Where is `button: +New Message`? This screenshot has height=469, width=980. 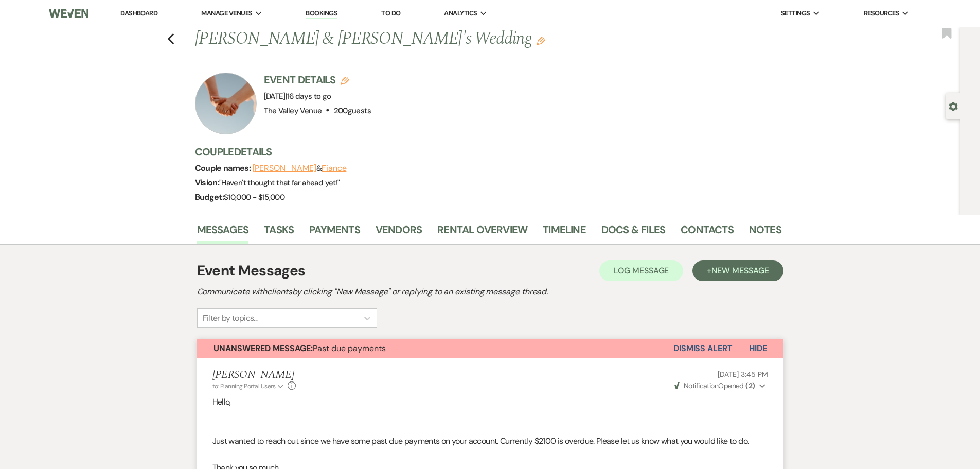 button: +New Message is located at coordinates (738, 270).